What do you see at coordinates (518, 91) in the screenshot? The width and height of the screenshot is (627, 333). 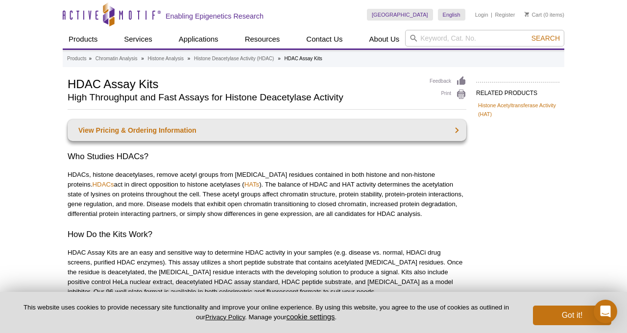 I see `h2: RELATED PRODUCTS` at bounding box center [518, 91].